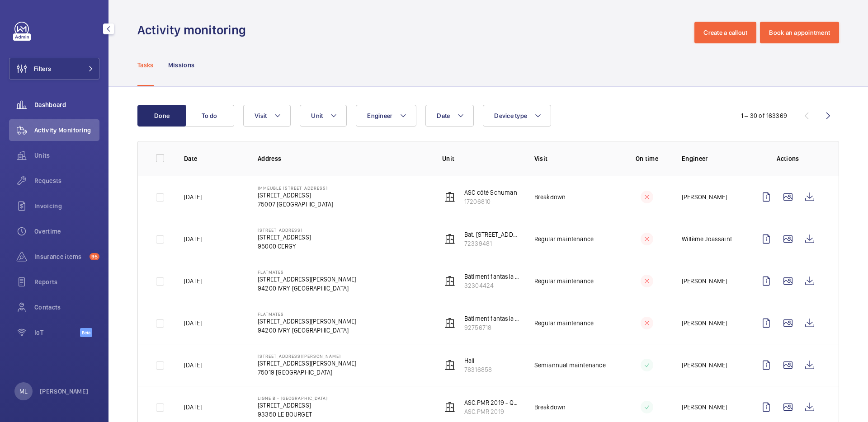 Image resolution: width=868 pixels, height=422 pixels. I want to click on span: Invoicing, so click(67, 206).